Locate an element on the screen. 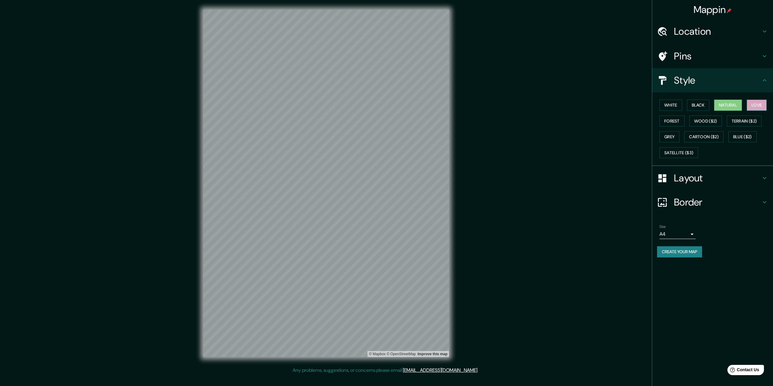 The height and width of the screenshot is (386, 773). h4: Location is located at coordinates (717, 31).